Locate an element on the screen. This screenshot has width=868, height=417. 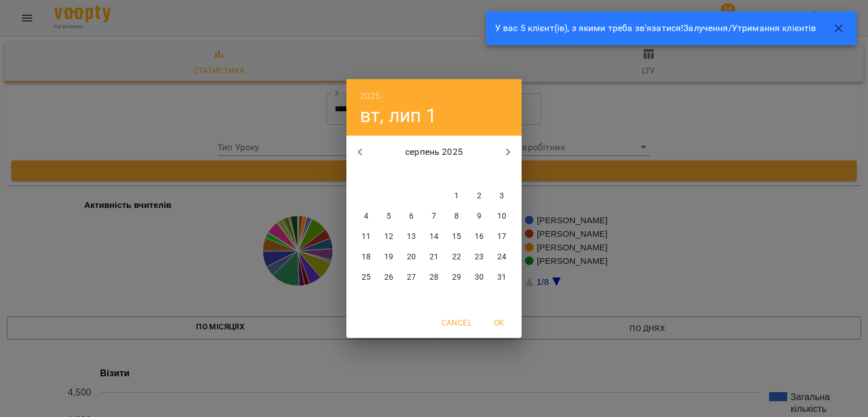
p: 2 is located at coordinates (479, 196).